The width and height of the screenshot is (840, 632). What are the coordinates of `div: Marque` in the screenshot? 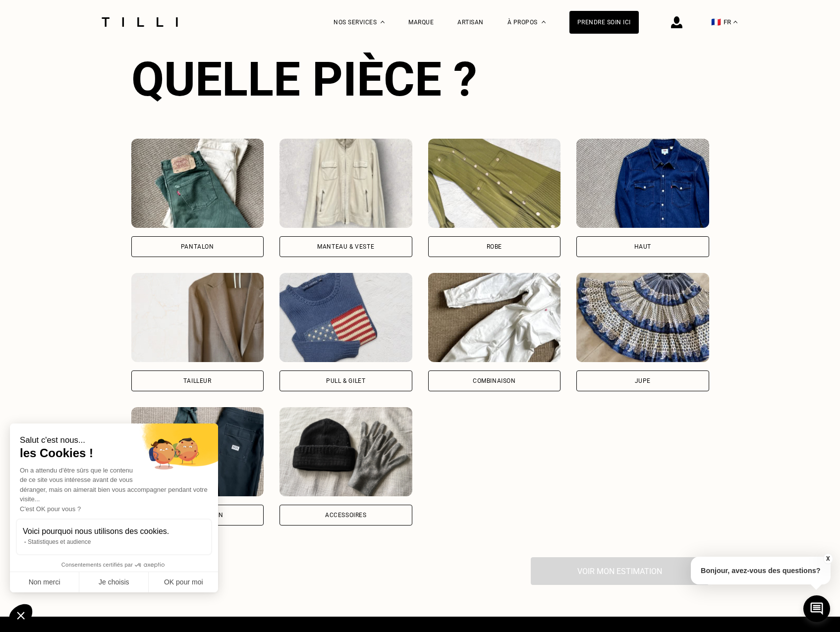 It's located at (421, 22).